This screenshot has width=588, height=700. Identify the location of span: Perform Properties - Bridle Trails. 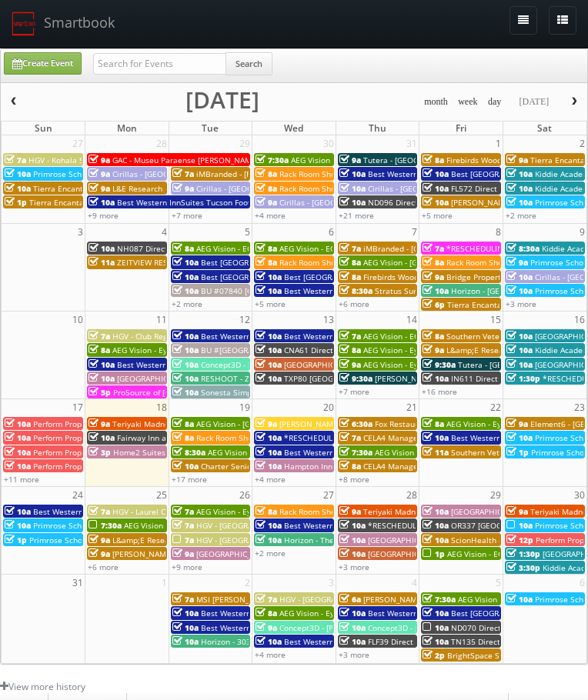
(94, 438).